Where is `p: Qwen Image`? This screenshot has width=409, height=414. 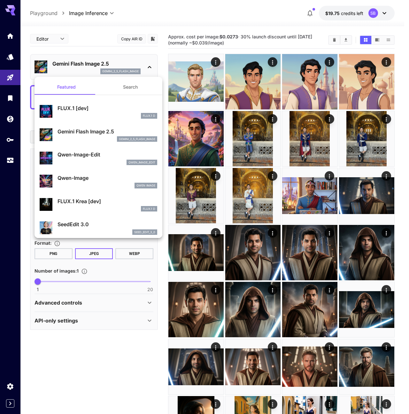 p: Qwen Image is located at coordinates (146, 185).